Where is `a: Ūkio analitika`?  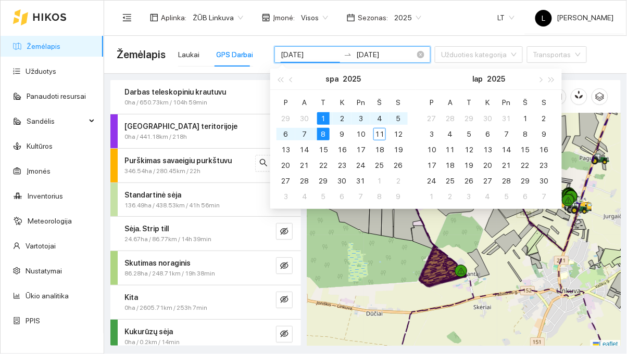 a: Ūkio analitika is located at coordinates (47, 296).